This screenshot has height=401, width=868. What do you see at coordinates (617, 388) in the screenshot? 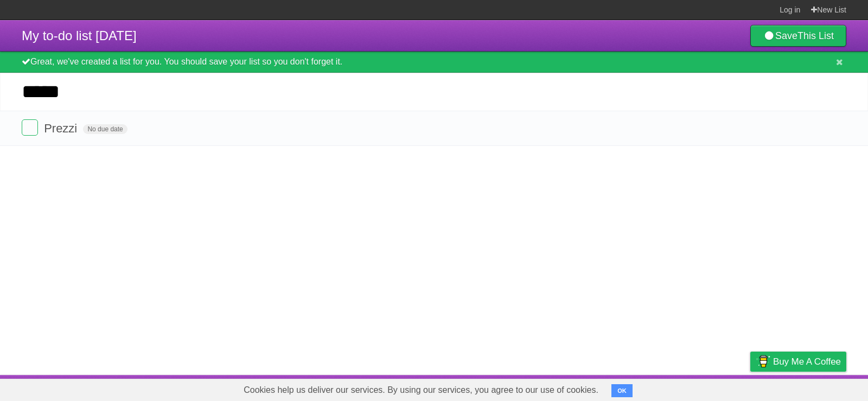
I see `a: About` at bounding box center [617, 388].